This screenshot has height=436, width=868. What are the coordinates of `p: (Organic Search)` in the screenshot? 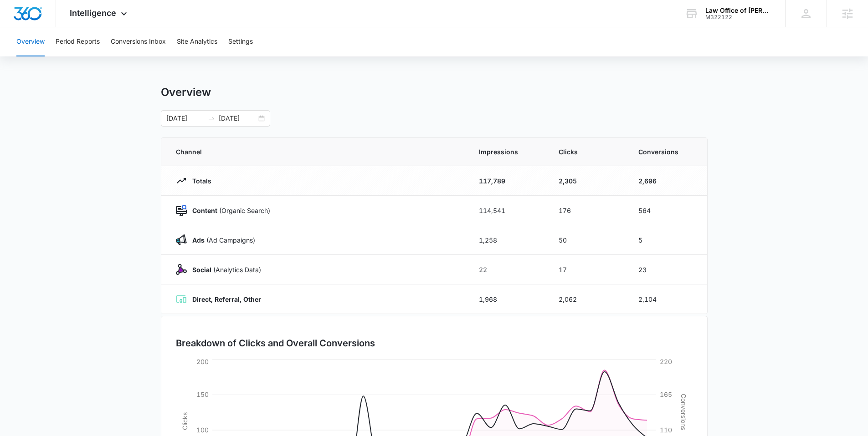 It's located at (228, 210).